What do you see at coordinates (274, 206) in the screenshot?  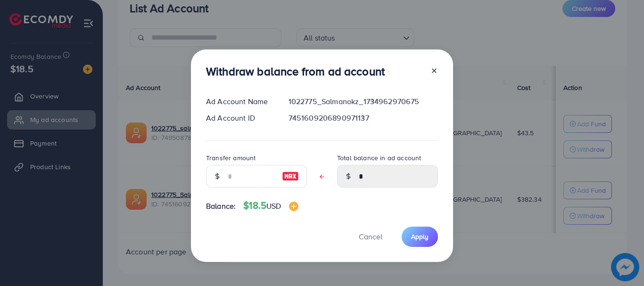 I see `span: USD` at bounding box center [274, 206].